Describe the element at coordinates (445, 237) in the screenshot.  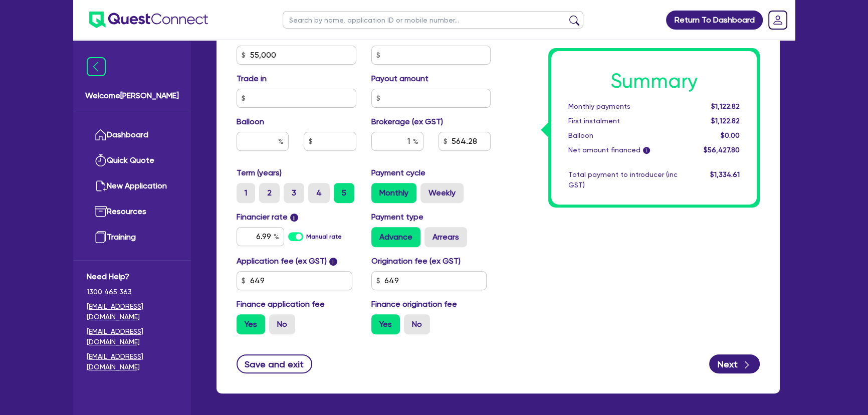
I see `label: Arrears` at that location.